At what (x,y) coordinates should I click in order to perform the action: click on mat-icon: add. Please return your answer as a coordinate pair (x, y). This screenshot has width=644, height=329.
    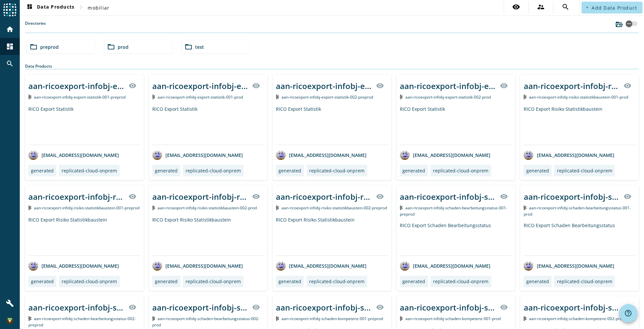
    Looking at the image, I should click on (586, 8).